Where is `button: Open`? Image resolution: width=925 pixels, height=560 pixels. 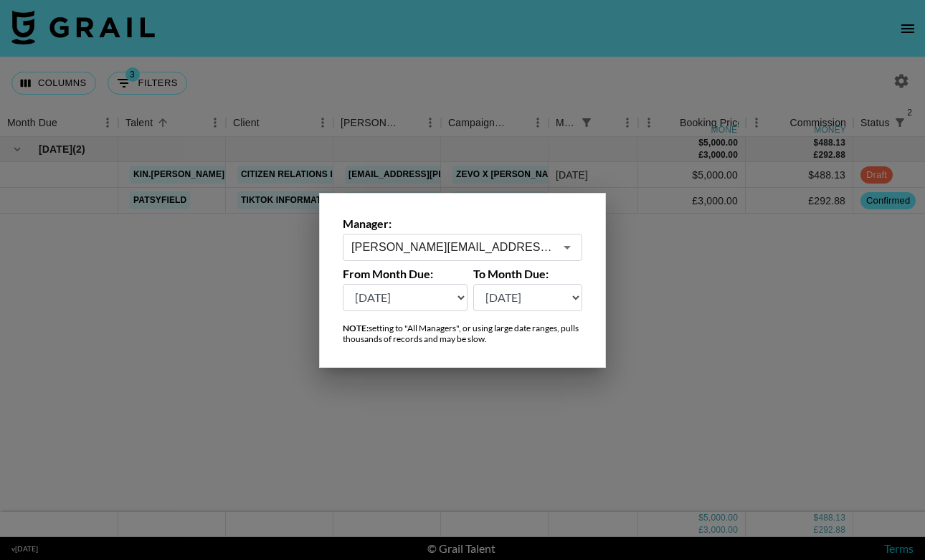 button: Open is located at coordinates (567, 247).